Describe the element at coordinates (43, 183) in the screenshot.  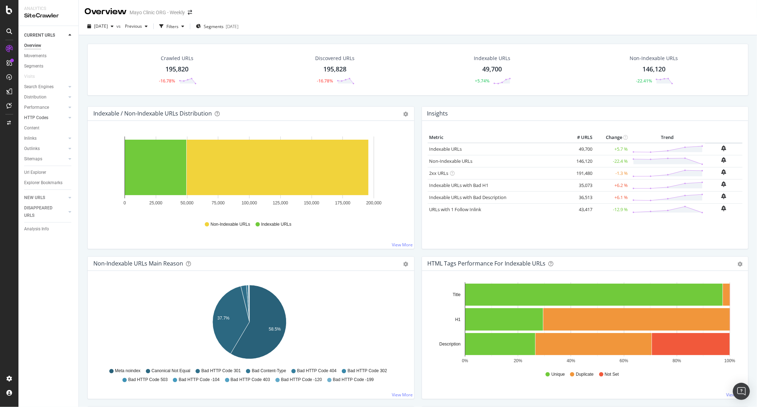
I see `div: Explorer Bookmarks` at that location.